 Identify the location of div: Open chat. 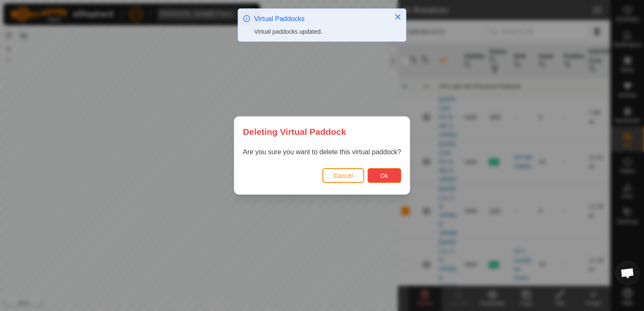
(627, 273).